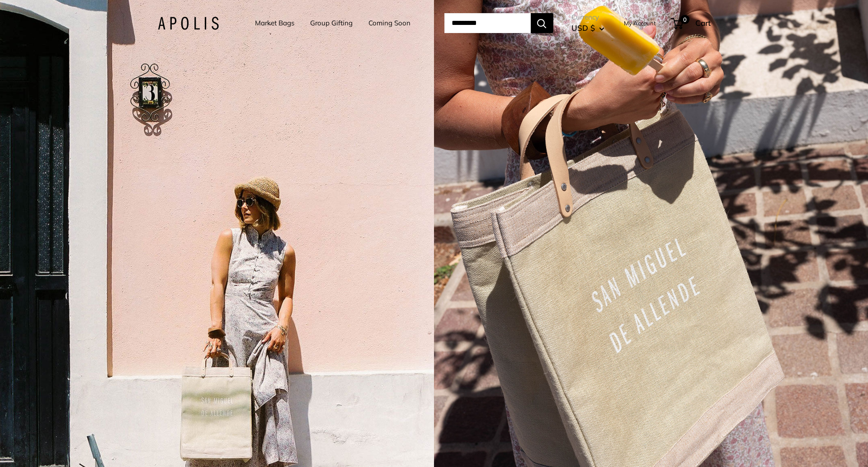 The height and width of the screenshot is (467, 868). Describe the element at coordinates (274, 23) in the screenshot. I see `a: Market Bags` at that location.